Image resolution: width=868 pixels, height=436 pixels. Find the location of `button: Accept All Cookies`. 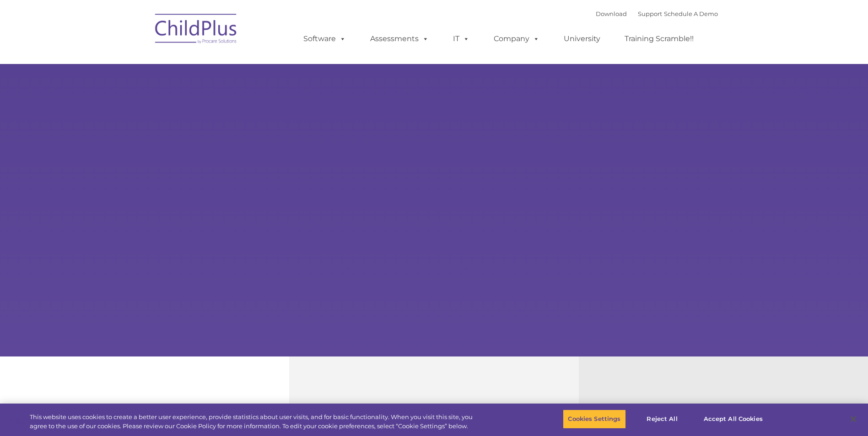

button: Accept All Cookies is located at coordinates (733, 419).